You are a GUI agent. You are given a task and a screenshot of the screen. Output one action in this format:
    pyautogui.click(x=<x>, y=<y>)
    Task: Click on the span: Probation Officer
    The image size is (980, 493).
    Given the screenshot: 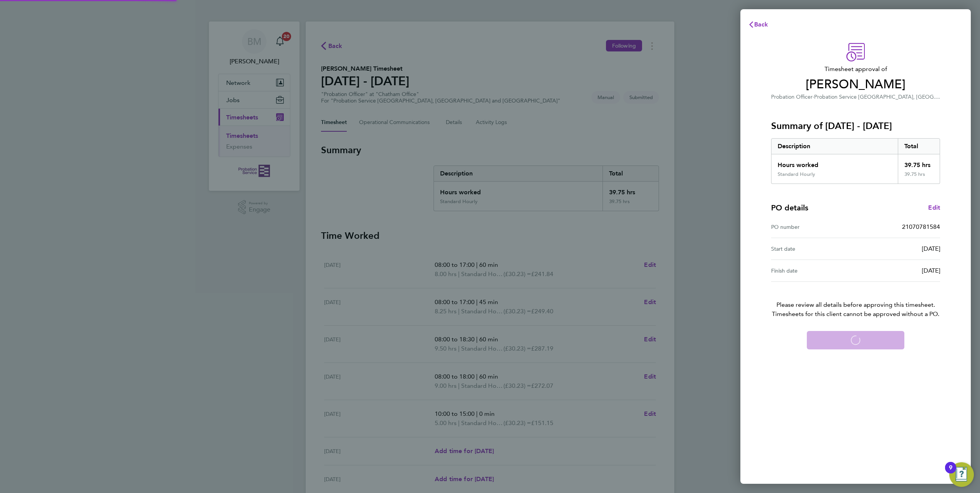 What is the action you would take?
    pyautogui.click(x=792, y=96)
    